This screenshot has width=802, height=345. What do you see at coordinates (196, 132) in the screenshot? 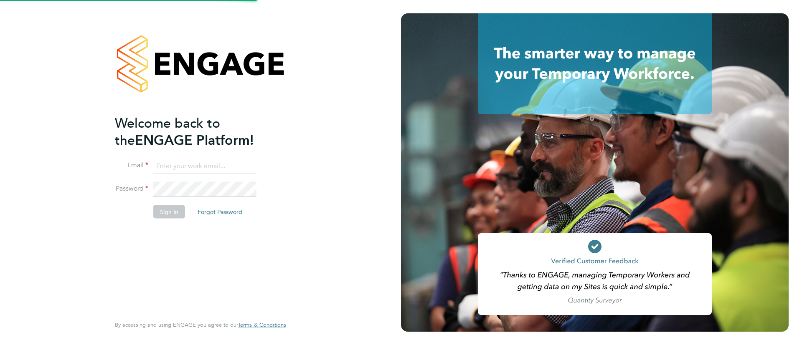
I see `h2: ENGAGE Platform!` at bounding box center [196, 132].